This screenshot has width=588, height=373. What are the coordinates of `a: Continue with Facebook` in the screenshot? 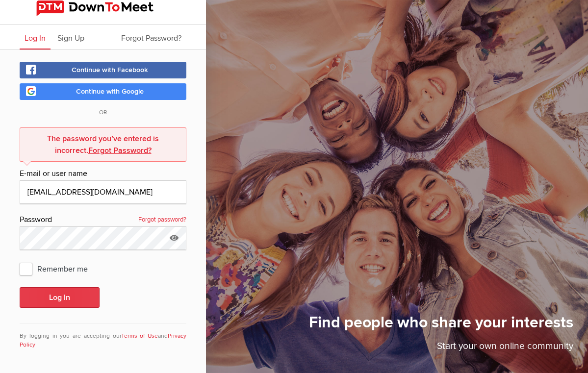 It's located at (103, 70).